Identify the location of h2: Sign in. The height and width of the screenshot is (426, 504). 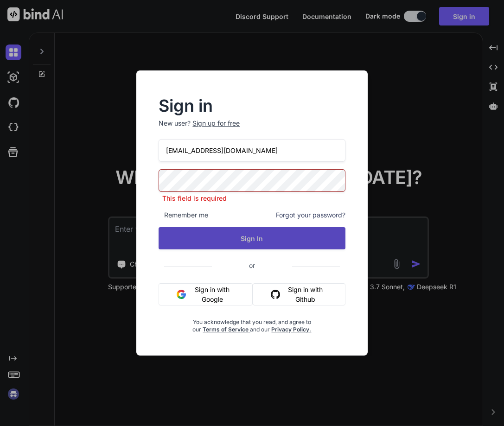
(252, 106).